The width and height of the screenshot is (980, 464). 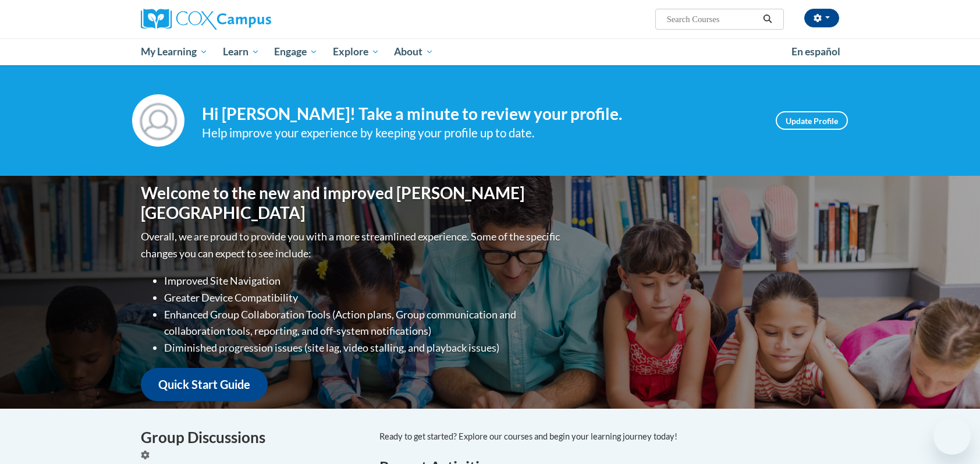 I want to click on li: Diminished progression issues (site lag, video stalling, and playback issues), so click(x=363, y=347).